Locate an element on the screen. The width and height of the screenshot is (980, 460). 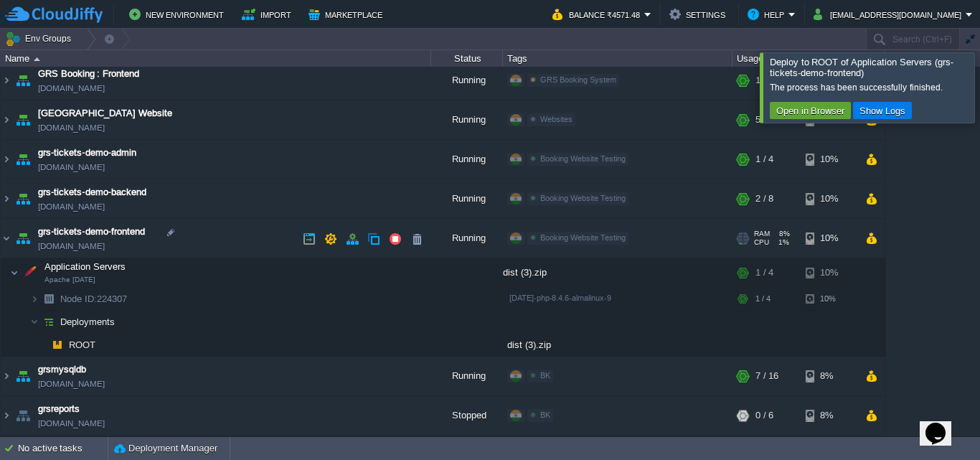
button: Settings is located at coordinates (699, 14).